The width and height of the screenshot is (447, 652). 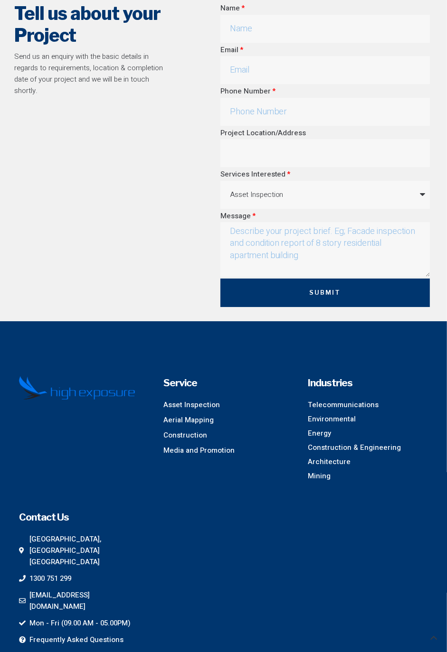 I want to click on label: Email, so click(x=232, y=50).